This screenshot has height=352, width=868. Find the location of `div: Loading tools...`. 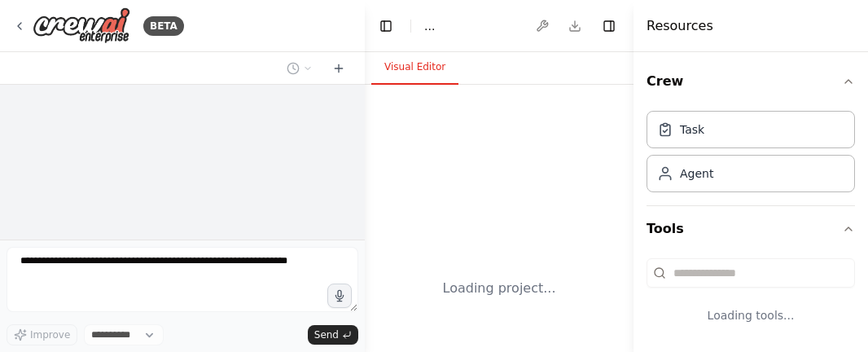

div: Loading tools... is located at coordinates (751, 315).